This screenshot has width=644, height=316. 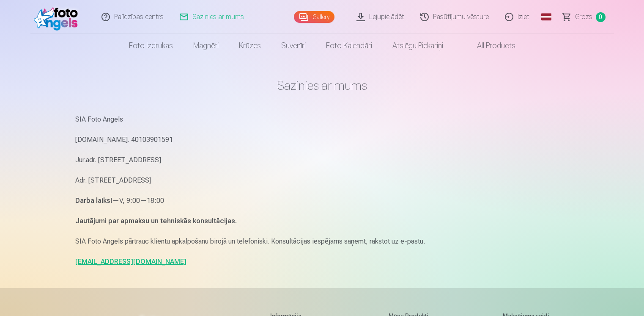 I want to click on strong: Darba laiks, so click(x=93, y=200).